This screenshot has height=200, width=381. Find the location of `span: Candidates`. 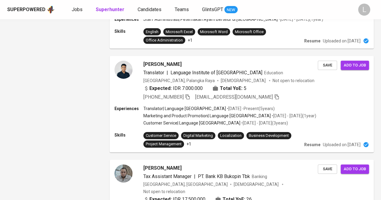

span: Candidates is located at coordinates (149, 9).